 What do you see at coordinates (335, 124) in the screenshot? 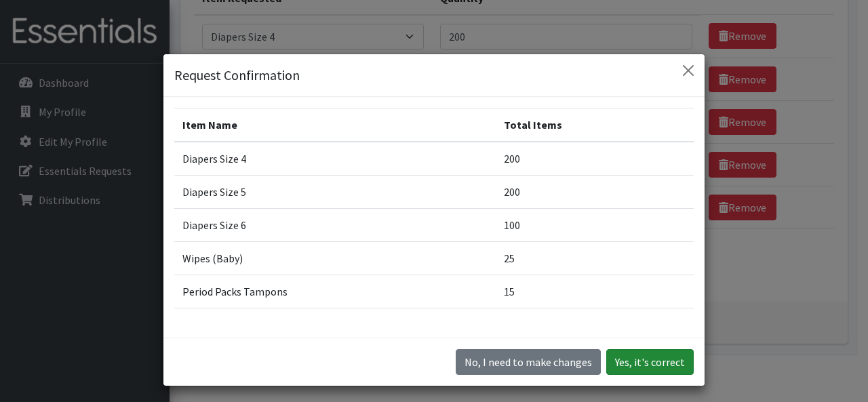
I see `th: Item Name` at bounding box center [335, 124].